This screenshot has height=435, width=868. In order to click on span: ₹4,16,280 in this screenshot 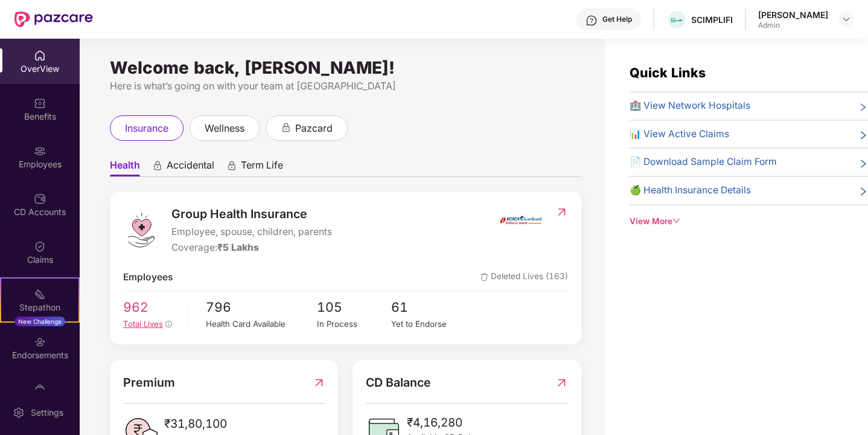, I will do `click(448, 422)`.